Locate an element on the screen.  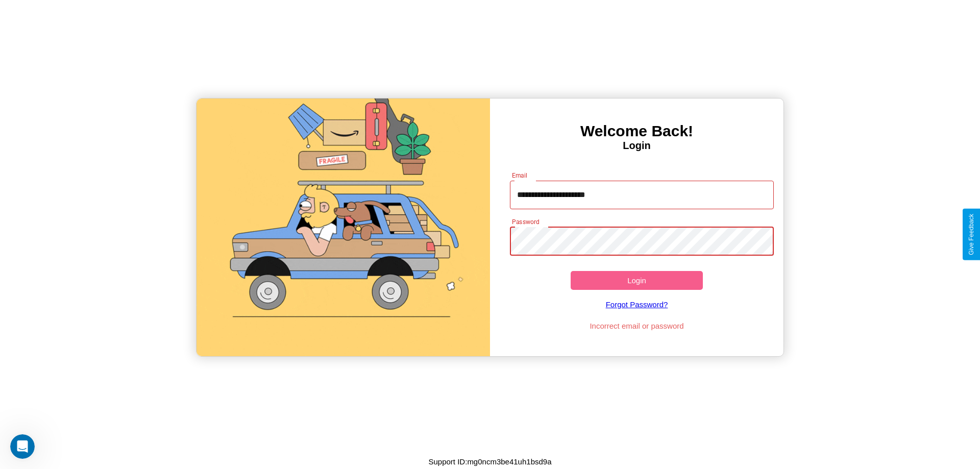
p: Support ID: mg0ncm3be41uh1bsd9a is located at coordinates (490, 461).